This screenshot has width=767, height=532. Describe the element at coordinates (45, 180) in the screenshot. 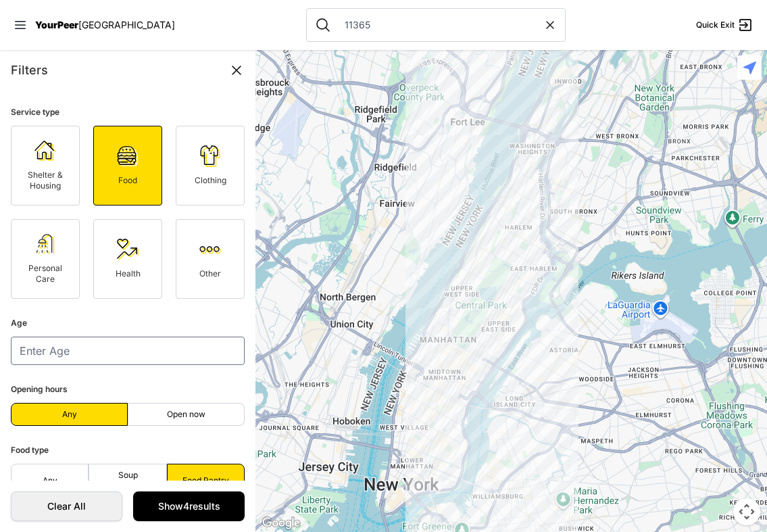

I see `span: Shelter & Housing` at that location.